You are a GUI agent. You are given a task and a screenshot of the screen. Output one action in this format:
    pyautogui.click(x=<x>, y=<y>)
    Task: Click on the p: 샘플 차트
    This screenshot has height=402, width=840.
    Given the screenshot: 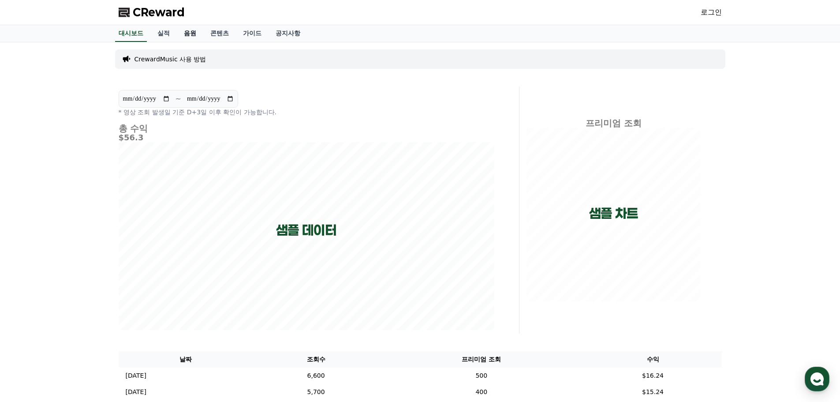 What is the action you would take?
    pyautogui.click(x=613, y=213)
    